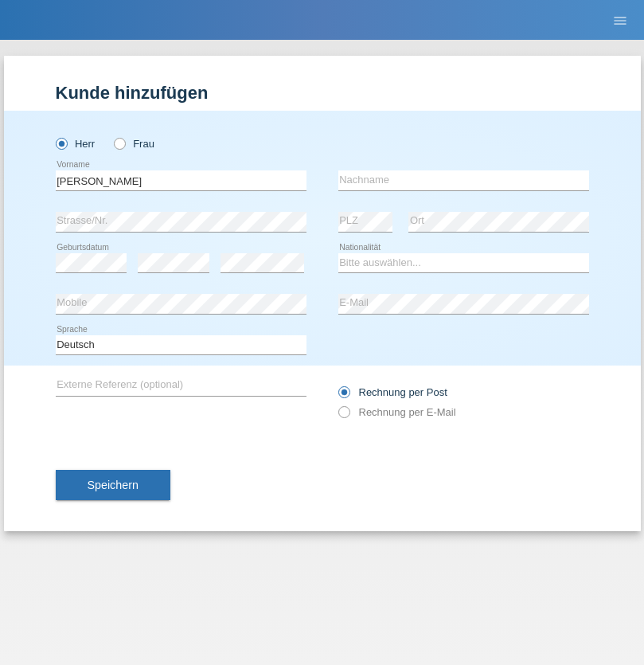  I want to click on label: Frau, so click(134, 144).